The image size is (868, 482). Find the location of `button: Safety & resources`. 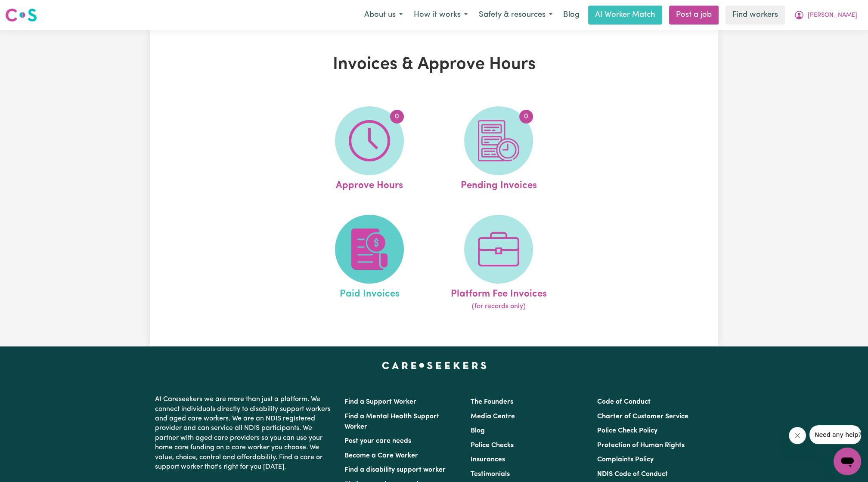

button: Safety & resources is located at coordinates (516, 15).